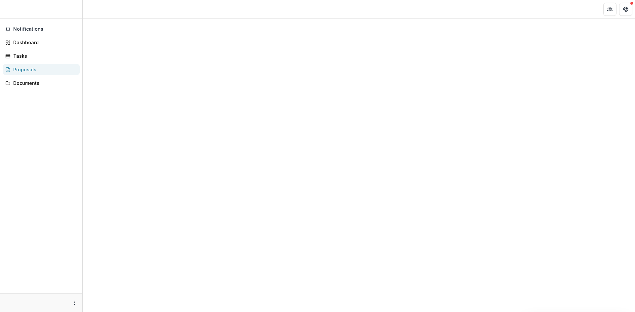  What do you see at coordinates (74, 303) in the screenshot?
I see `button: More` at bounding box center [74, 303].